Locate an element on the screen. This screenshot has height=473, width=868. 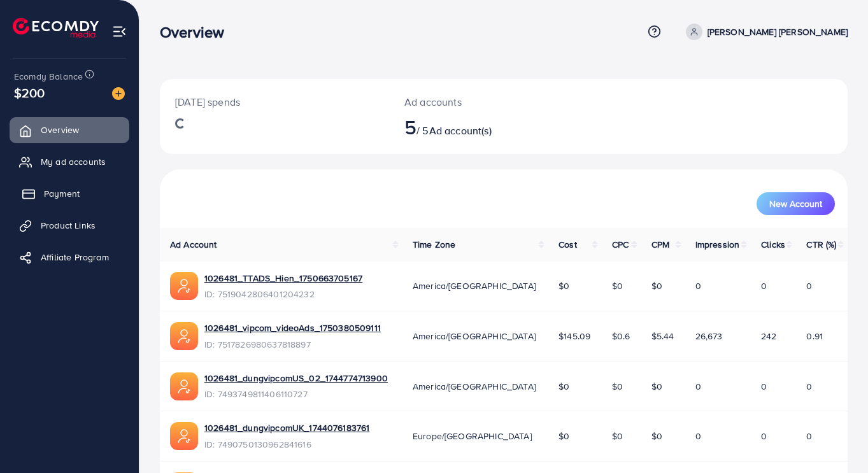
span: $145.09 is located at coordinates (575, 336).